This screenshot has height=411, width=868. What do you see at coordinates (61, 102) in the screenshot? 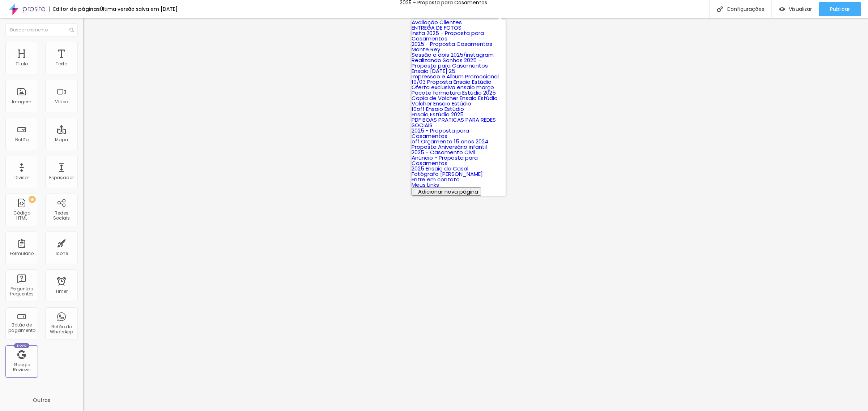
I see `div: Vídeo` at bounding box center [61, 102].